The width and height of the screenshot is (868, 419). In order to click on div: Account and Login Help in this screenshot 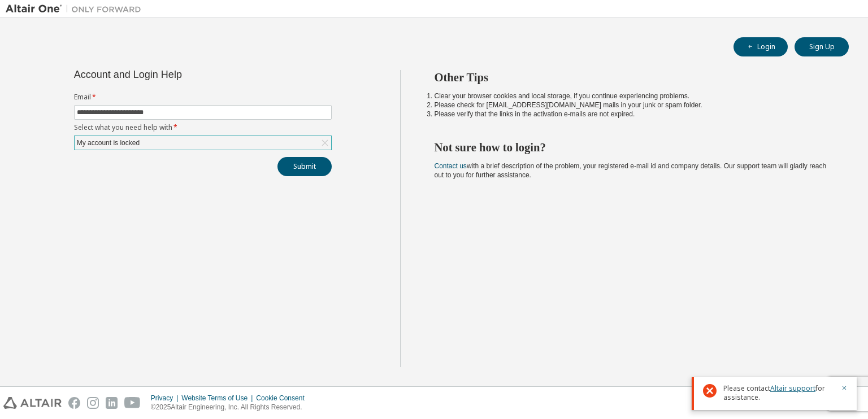, I will do `click(177, 74)`.